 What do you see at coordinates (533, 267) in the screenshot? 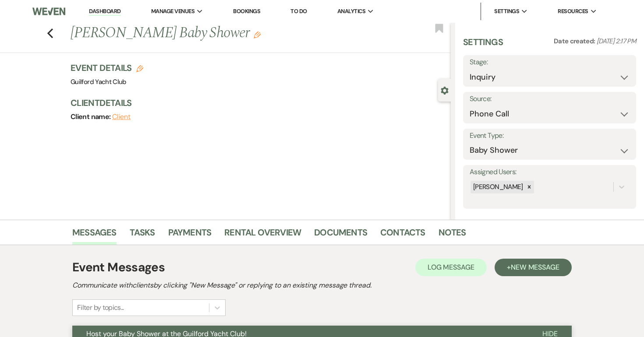
I see `button: +New Message` at bounding box center [533, 267].